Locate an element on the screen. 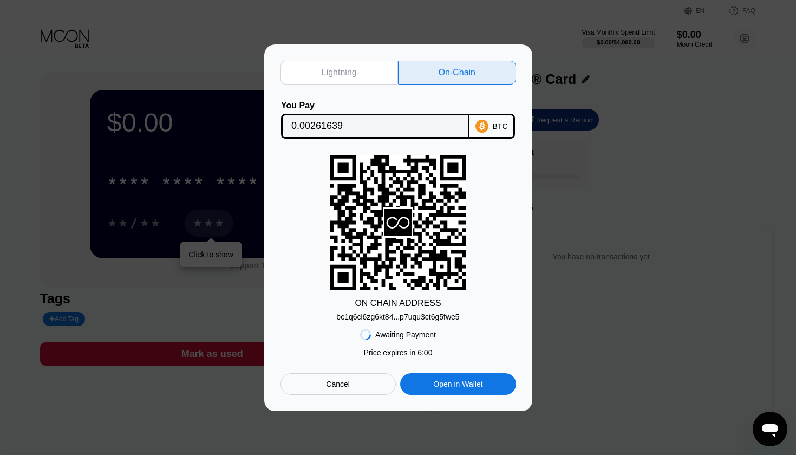  span: 6 : 00 is located at coordinates (425, 353).